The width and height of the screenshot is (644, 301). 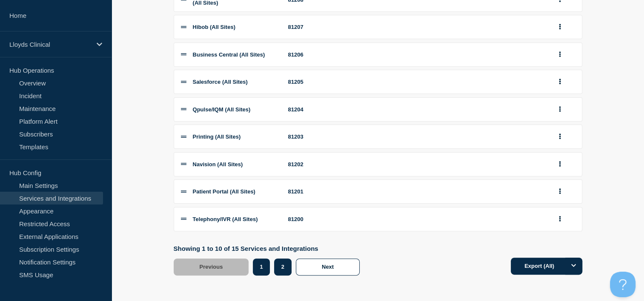 What do you see at coordinates (283, 267) in the screenshot?
I see `button: 2` at bounding box center [283, 267].